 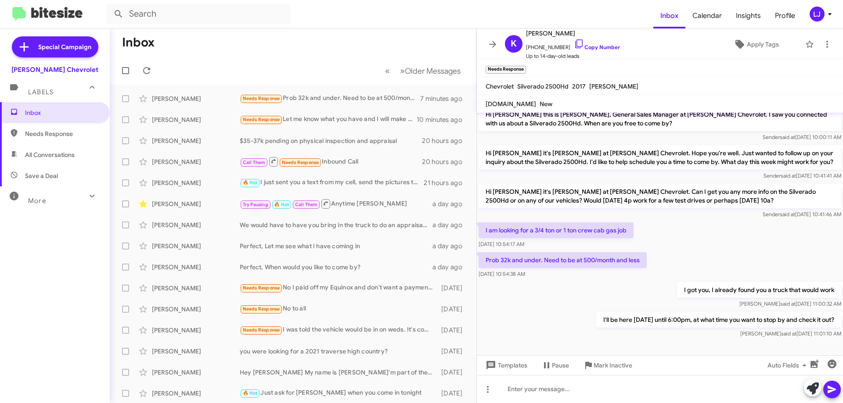 What do you see at coordinates (328, 119) in the screenshot?
I see `div: Let me know what you have and I will make a deal over the phone` at bounding box center [328, 119].